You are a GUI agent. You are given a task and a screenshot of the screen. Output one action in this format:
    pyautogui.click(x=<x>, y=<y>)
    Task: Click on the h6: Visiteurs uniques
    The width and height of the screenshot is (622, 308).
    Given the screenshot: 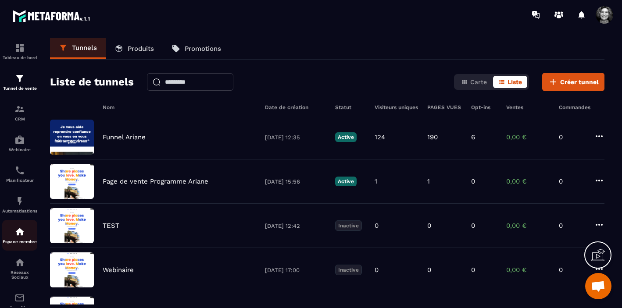 What is the action you would take?
    pyautogui.click(x=396, y=107)
    